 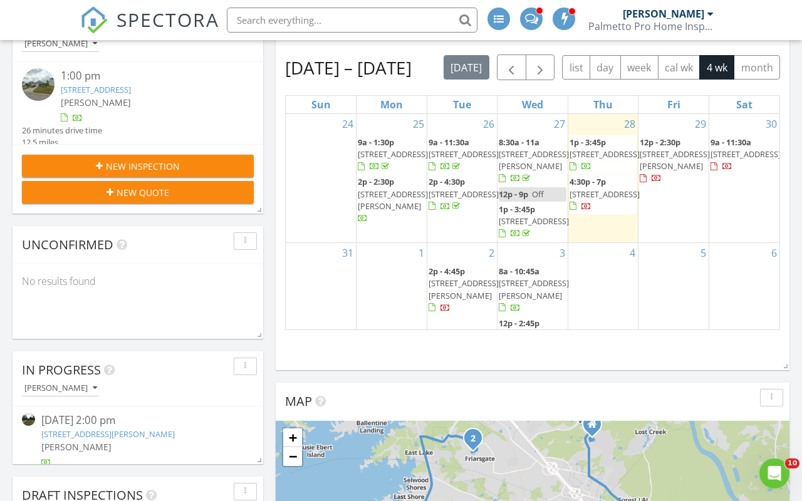 What do you see at coordinates (774, 253) in the screenshot?
I see `a: Go to September 6, 2025` at bounding box center [774, 253].